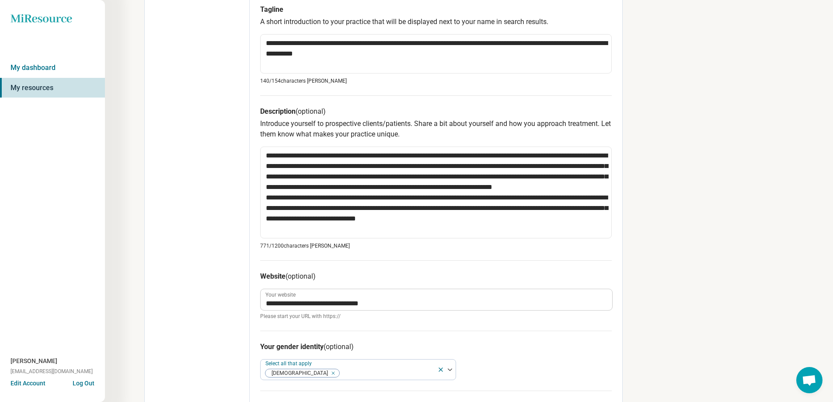 The height and width of the screenshot is (402, 833). What do you see at coordinates (436, 316) in the screenshot?
I see `span: Please start your URL with https://` at bounding box center [436, 316].